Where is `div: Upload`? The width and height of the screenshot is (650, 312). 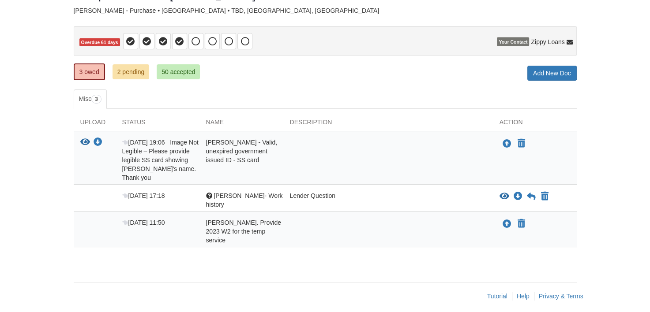 div: Upload is located at coordinates (94, 124).